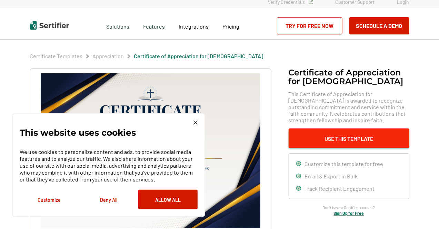  Describe the element at coordinates (108, 56) in the screenshot. I see `a: Appreciation` at that location.